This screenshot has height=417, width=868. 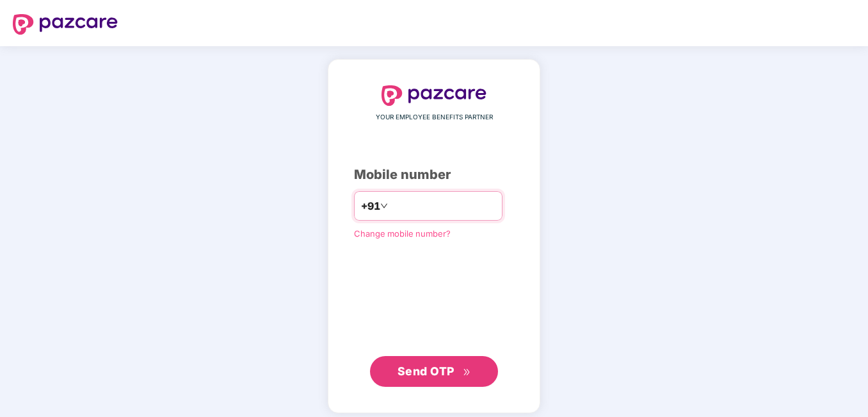 I want to click on span: +91, so click(x=371, y=206).